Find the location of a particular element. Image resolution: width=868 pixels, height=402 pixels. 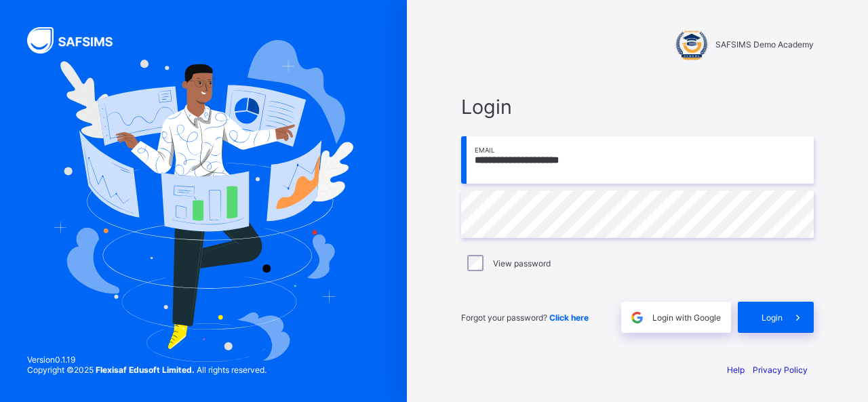

a: Privacy Policy is located at coordinates (780, 369).